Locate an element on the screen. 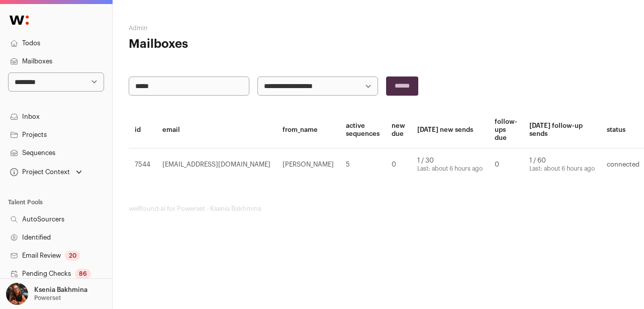 The height and width of the screenshot is (309, 644). div: 86 is located at coordinates (83, 273).